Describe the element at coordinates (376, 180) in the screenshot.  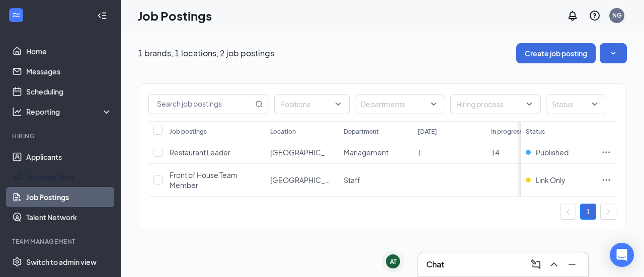
I see `td: Staff` at that location.